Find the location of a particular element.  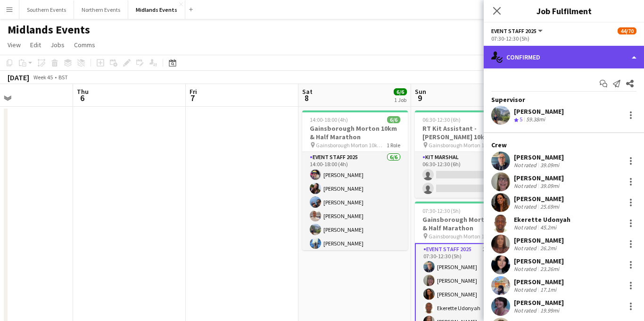

a: Edit is located at coordinates (35, 45).